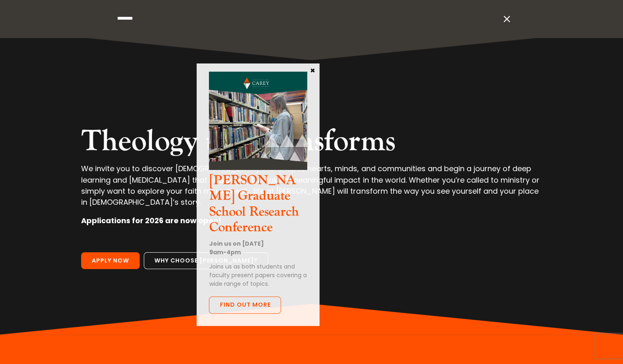 This screenshot has width=623, height=364. What do you see at coordinates (245, 305) in the screenshot?
I see `a: Find out more` at bounding box center [245, 305].